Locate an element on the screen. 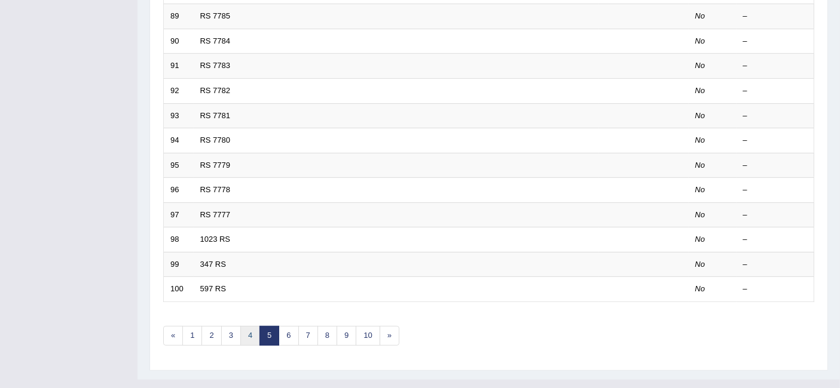 This screenshot has height=388, width=840. td: 95 is located at coordinates (179, 166).